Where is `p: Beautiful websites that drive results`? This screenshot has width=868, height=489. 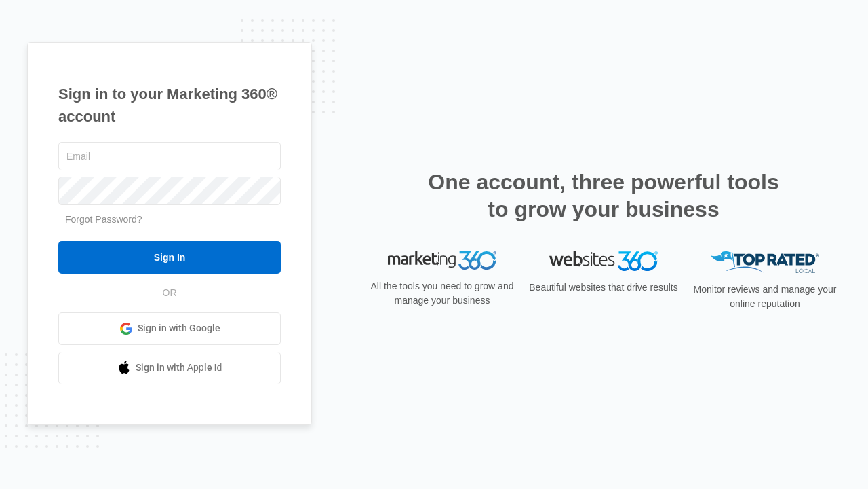
p: Beautiful websites that drive results is located at coordinates (603, 287).